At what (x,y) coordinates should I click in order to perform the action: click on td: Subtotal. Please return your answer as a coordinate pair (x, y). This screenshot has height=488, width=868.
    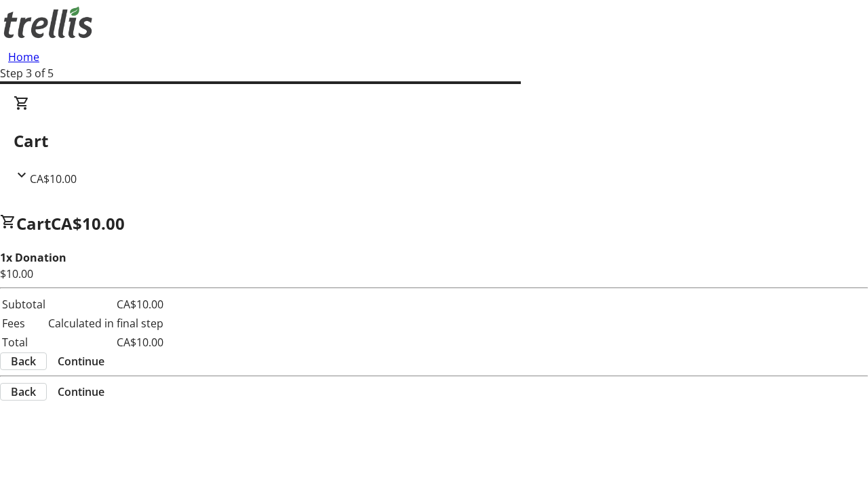
    Looking at the image, I should click on (24, 304).